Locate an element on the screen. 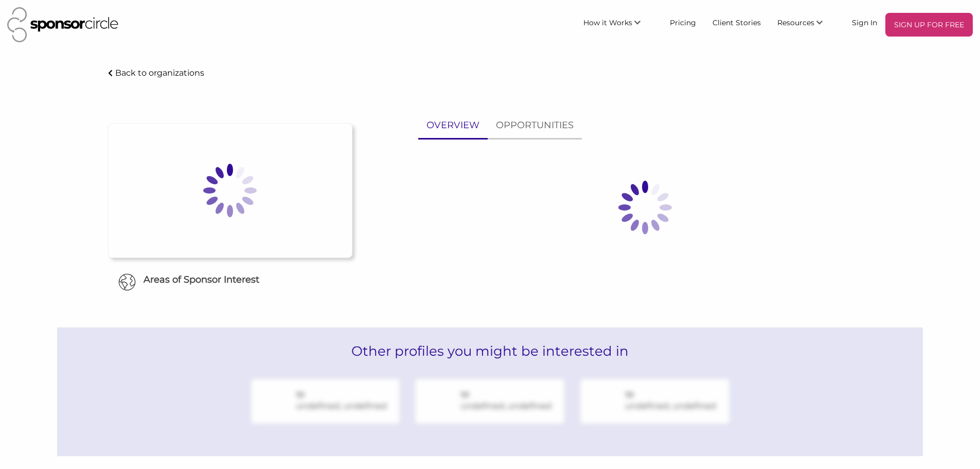 The image size is (980, 469). img: Sponsor Circle Logo is located at coordinates (62, 25).